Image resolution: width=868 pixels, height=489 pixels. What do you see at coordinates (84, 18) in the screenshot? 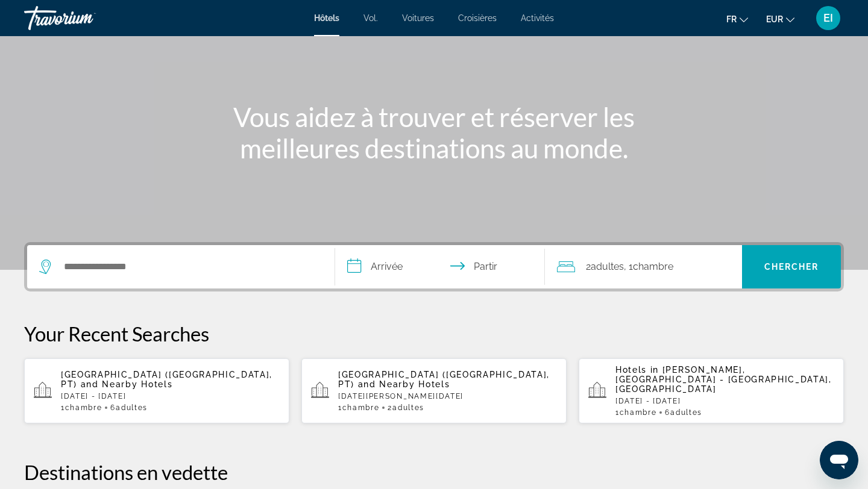
I see `a: Travorium` at bounding box center [84, 18].